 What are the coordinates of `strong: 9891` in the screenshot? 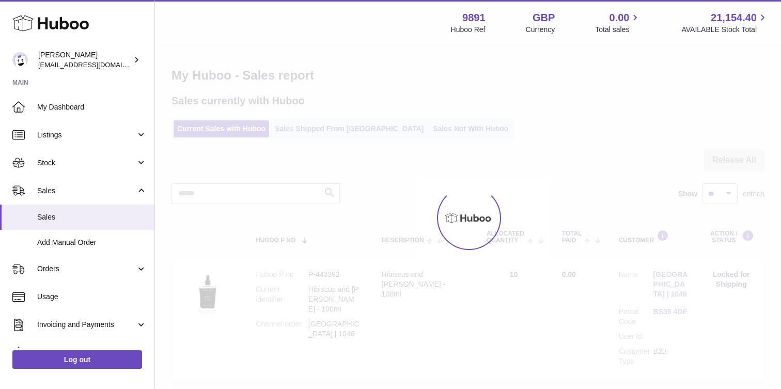 It's located at (474, 18).